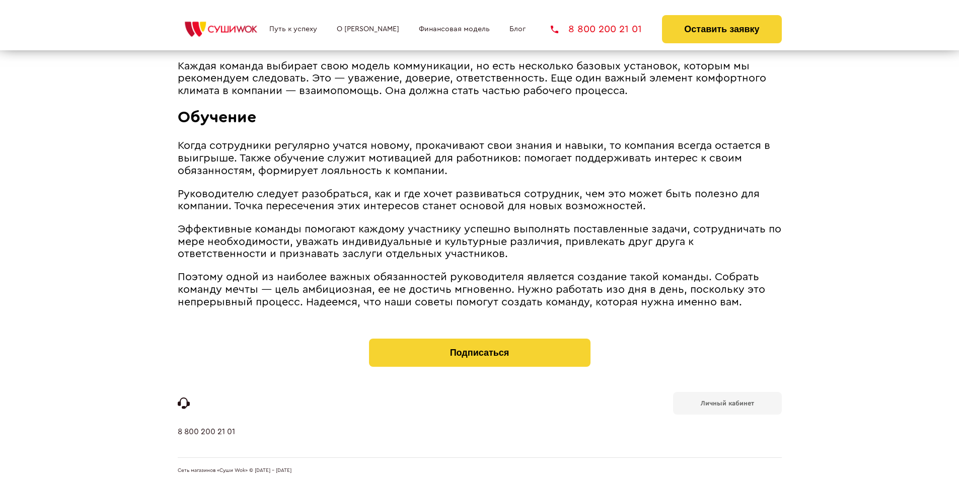 This screenshot has height=484, width=959. I want to click on span: 8 800 200 21 01, so click(605, 29).